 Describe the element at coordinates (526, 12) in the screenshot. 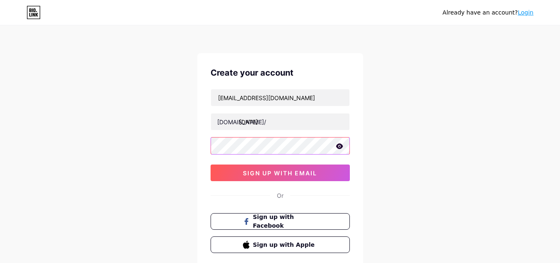

I see `a: Login` at that location.